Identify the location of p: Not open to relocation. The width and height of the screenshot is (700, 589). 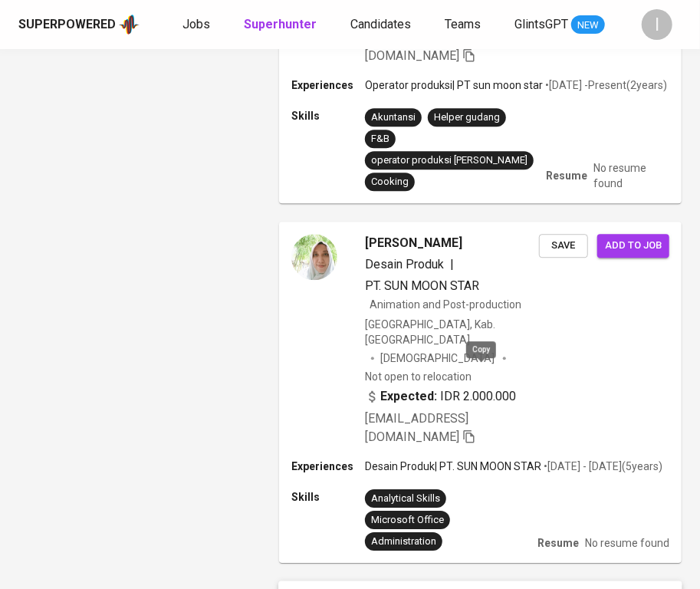
(418, 376).